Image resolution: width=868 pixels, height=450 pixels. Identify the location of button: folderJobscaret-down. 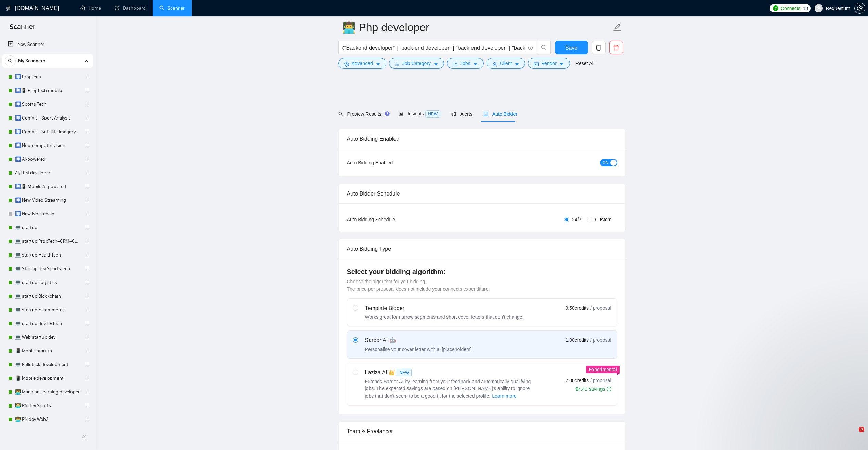
(465, 64).